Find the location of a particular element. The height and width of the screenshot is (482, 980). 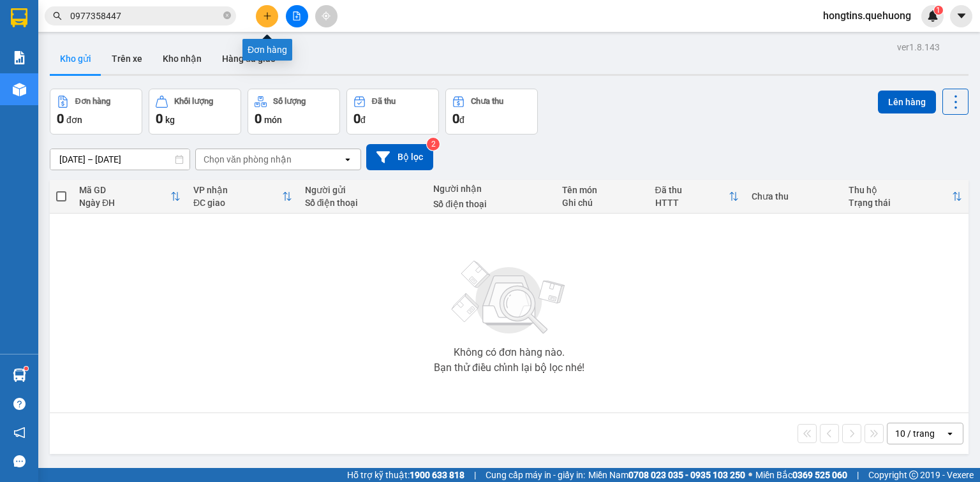

div: Người nhận is located at coordinates (491, 188).